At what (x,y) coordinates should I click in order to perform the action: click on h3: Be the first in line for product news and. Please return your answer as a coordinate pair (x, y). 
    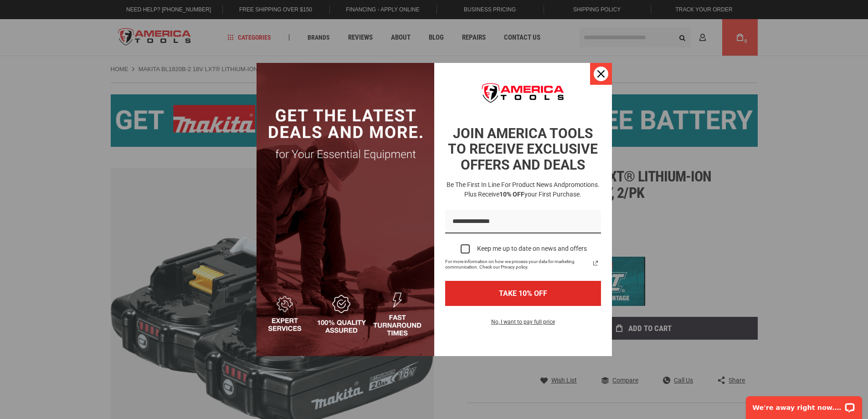
    Looking at the image, I should click on (523, 190).